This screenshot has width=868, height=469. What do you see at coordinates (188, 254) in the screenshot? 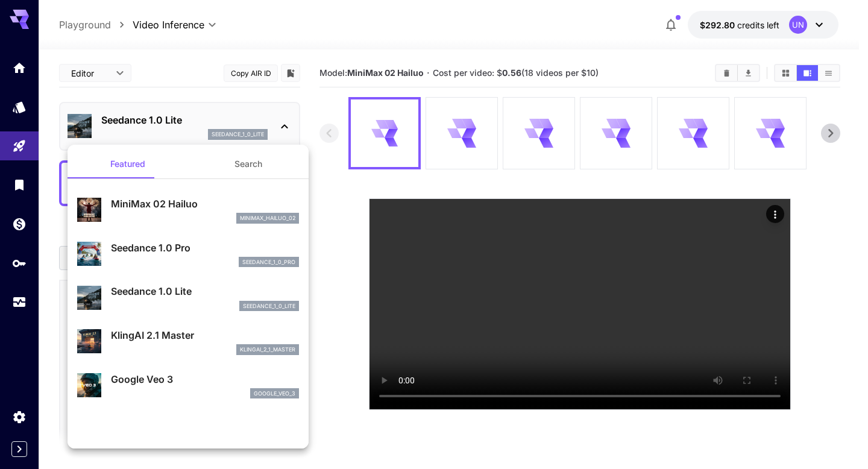
I see `div: Seedance 1.0 Proseedance_1_0_pro` at bounding box center [188, 254].